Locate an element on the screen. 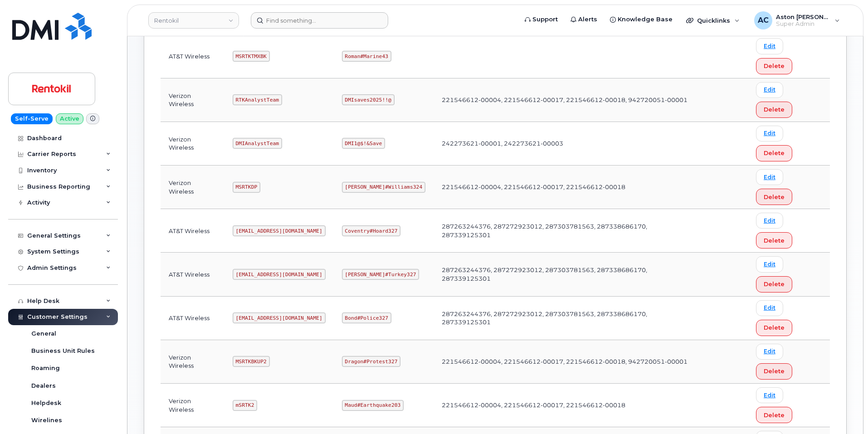 Image resolution: width=868 pixels, height=434 pixels. code: DMI1@$!&Save is located at coordinates (363, 143).